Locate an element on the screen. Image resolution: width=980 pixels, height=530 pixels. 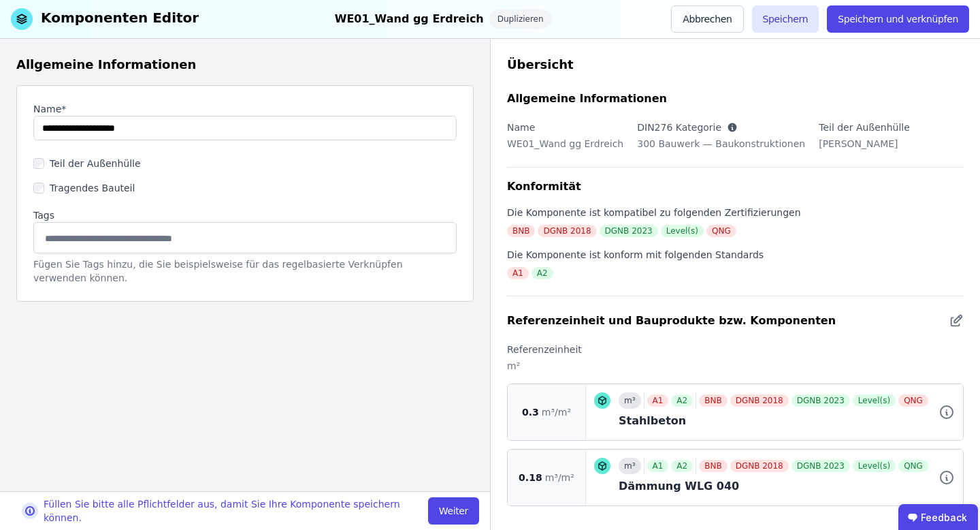
label: DIN276 Kategorie is located at coordinates (679, 127).